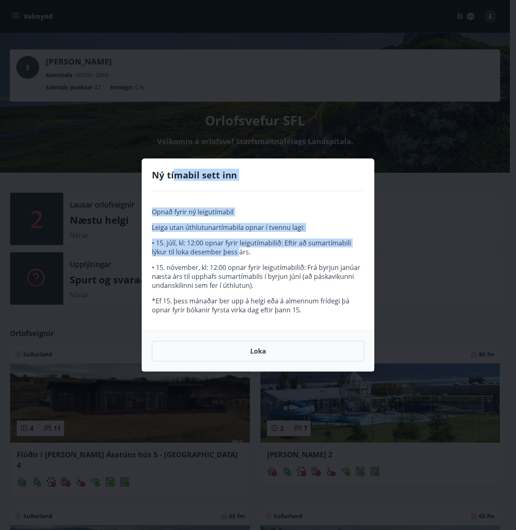  What do you see at coordinates (258, 227) in the screenshot?
I see `p: Leiga utan úthlutunartímabila opnar í tvennu lagi:` at bounding box center [258, 227].